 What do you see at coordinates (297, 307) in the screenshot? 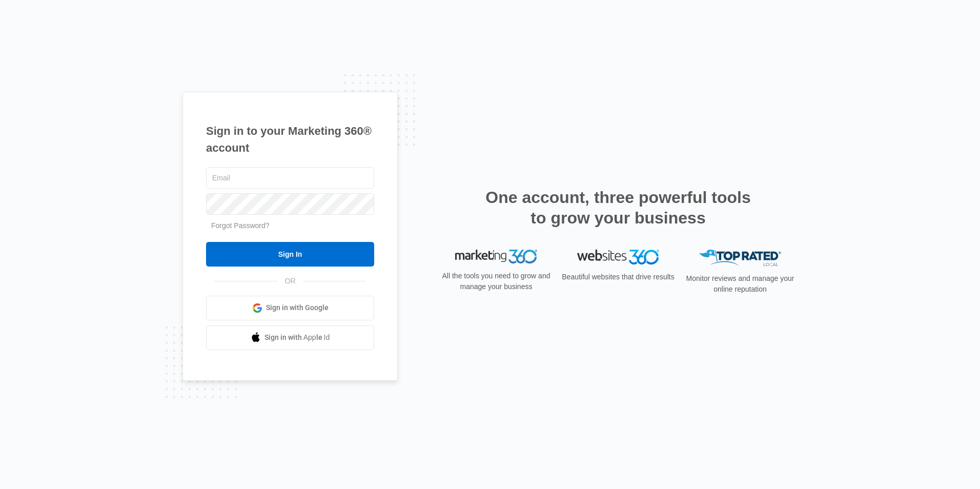
I see `span: Sign in with Google` at bounding box center [297, 307].